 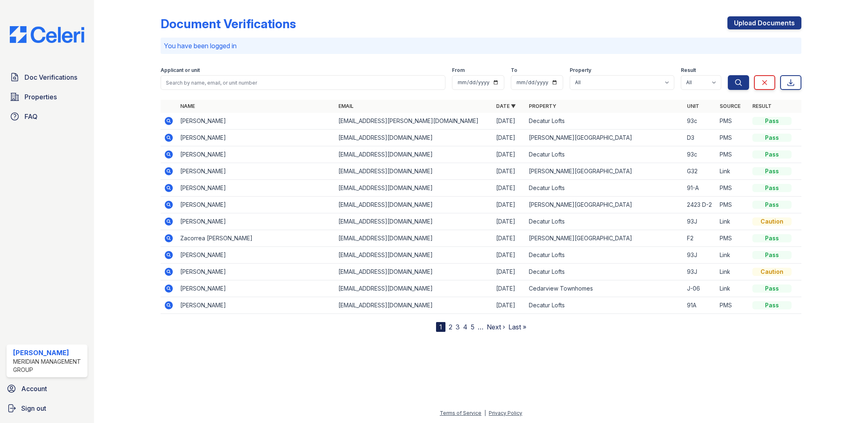 I want to click on a: FAQ, so click(x=47, y=117).